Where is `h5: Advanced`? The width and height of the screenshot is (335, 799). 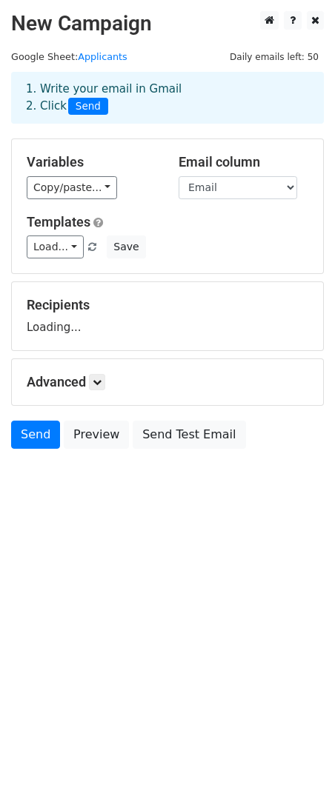 h5: Advanced is located at coordinates (167, 382).